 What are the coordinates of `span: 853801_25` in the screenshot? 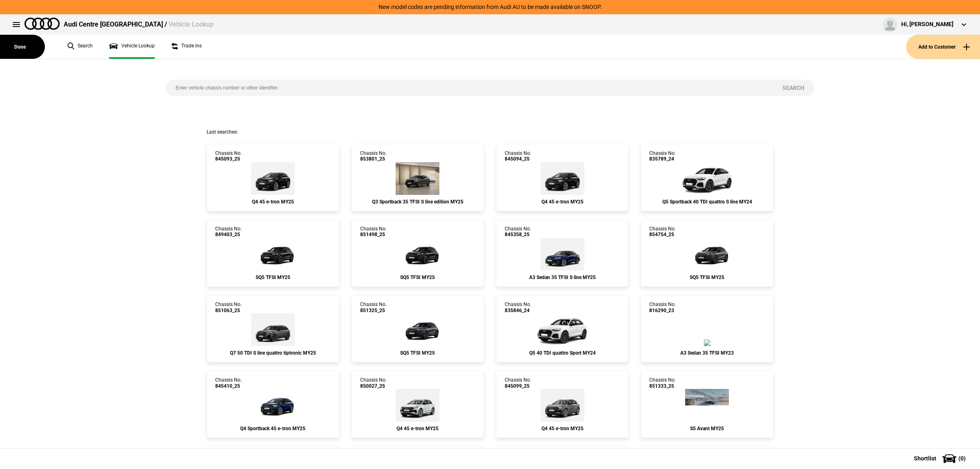 It's located at (373, 159).